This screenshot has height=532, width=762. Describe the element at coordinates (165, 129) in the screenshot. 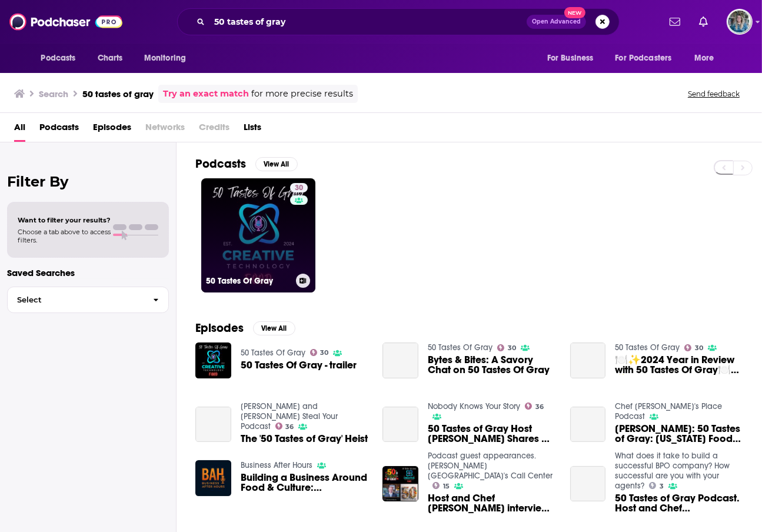

I see `span: Networks` at that location.